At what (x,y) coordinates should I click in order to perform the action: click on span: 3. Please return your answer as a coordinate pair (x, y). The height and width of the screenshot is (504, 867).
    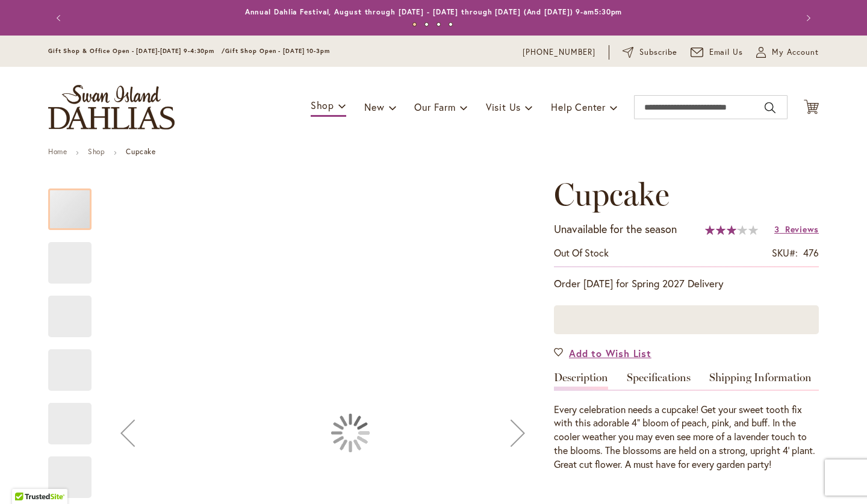
    Looking at the image, I should click on (777, 229).